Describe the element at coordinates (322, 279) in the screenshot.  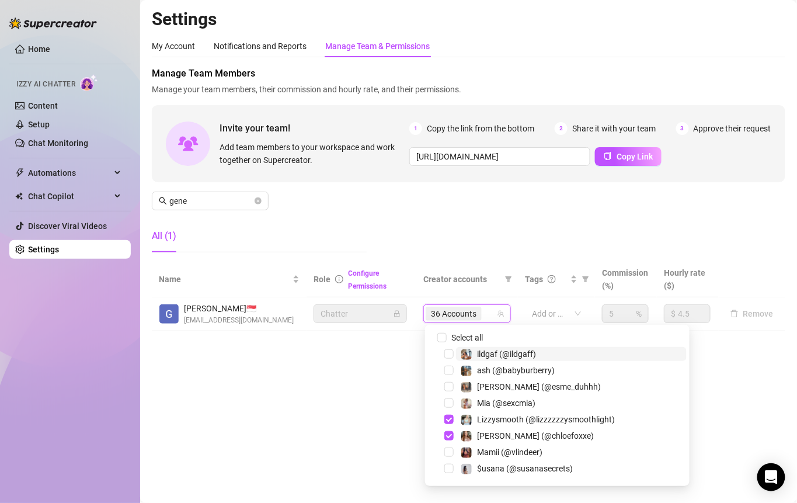
I see `span: Role` at that location.